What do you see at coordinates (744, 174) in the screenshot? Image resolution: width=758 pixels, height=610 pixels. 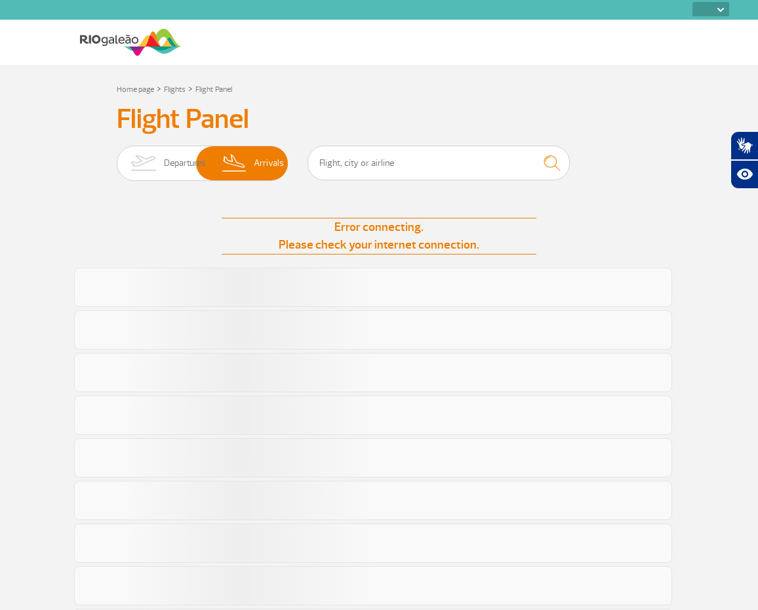 I see `button: Abrir recursos assistivos.` at bounding box center [744, 174].